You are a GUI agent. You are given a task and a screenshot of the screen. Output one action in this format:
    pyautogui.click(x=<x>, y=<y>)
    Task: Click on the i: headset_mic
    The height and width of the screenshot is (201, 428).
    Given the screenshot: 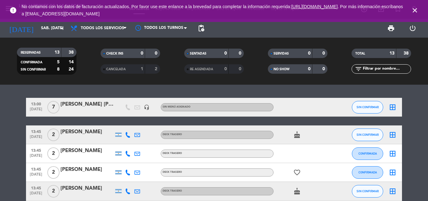 What is the action you would take?
    pyautogui.click(x=147, y=107)
    